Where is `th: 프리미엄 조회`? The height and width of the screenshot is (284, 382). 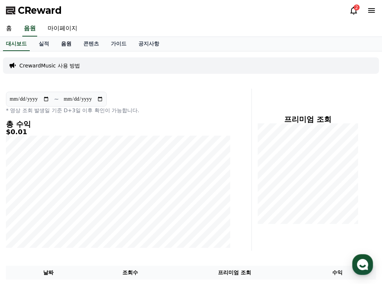
th: 프리미엄 조회 is located at coordinates (234, 272).